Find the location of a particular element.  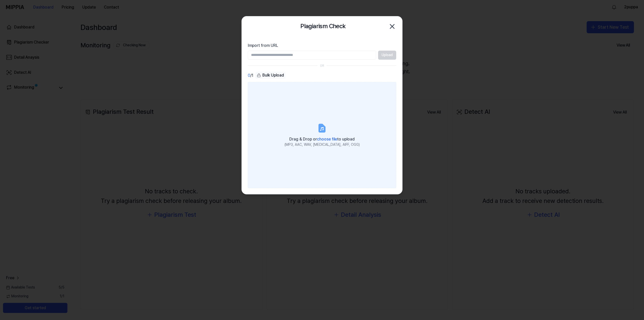

label: Import from URL is located at coordinates (322, 46).